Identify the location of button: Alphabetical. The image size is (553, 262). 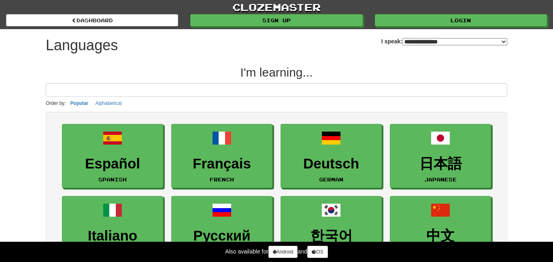
(108, 103).